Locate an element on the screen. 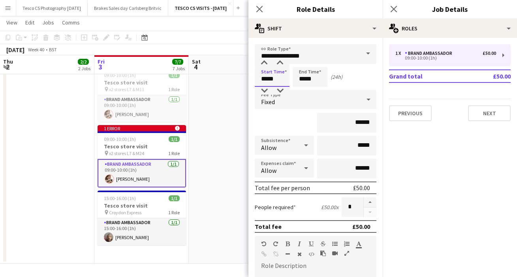 The height and width of the screenshot is (277, 517). h3: Job Details is located at coordinates (450, 9).